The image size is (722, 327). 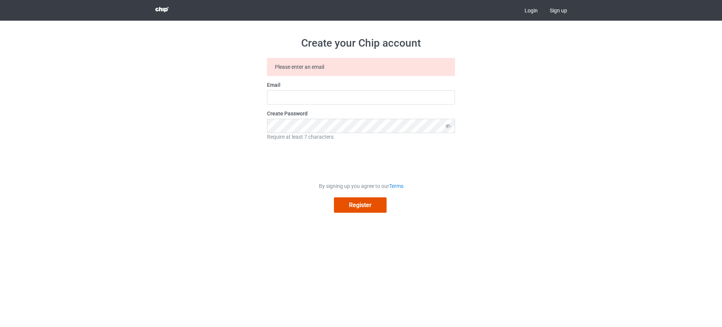 I want to click on div: Please enter an email, so click(x=361, y=67).